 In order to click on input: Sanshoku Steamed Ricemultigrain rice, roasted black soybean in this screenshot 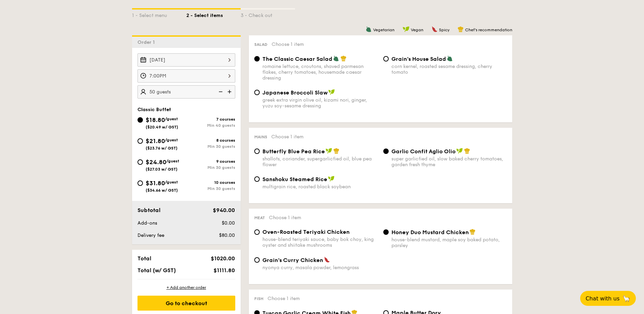, I will do `click(257, 179)`.